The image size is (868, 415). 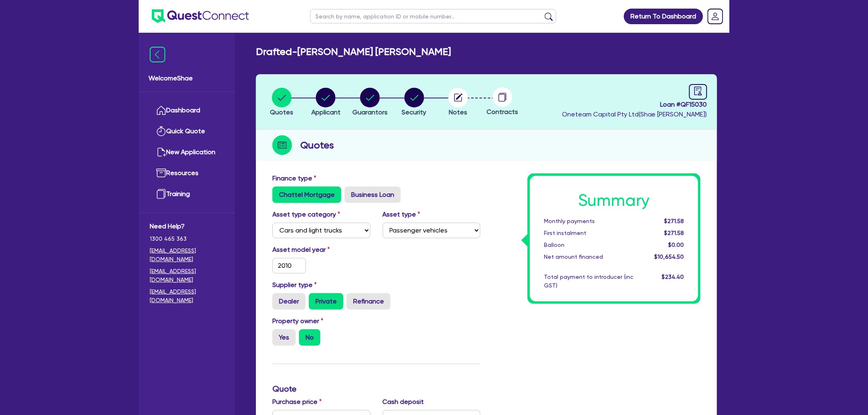 I want to click on img: training, so click(x=161, y=194).